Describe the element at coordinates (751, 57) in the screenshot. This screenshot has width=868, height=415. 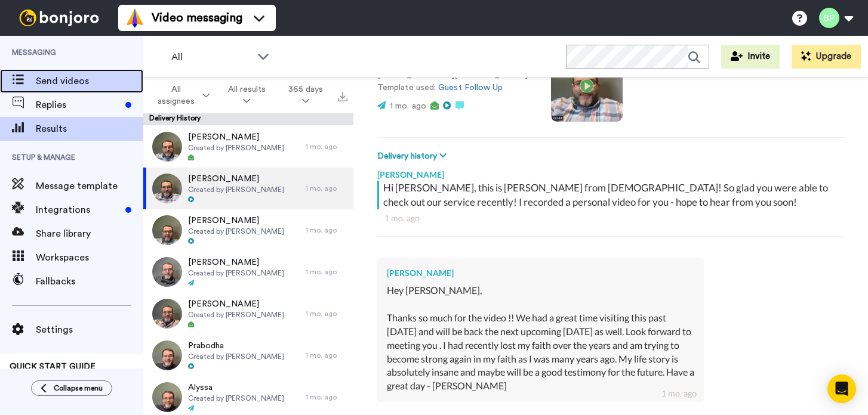
I see `button: Invite` at that location.